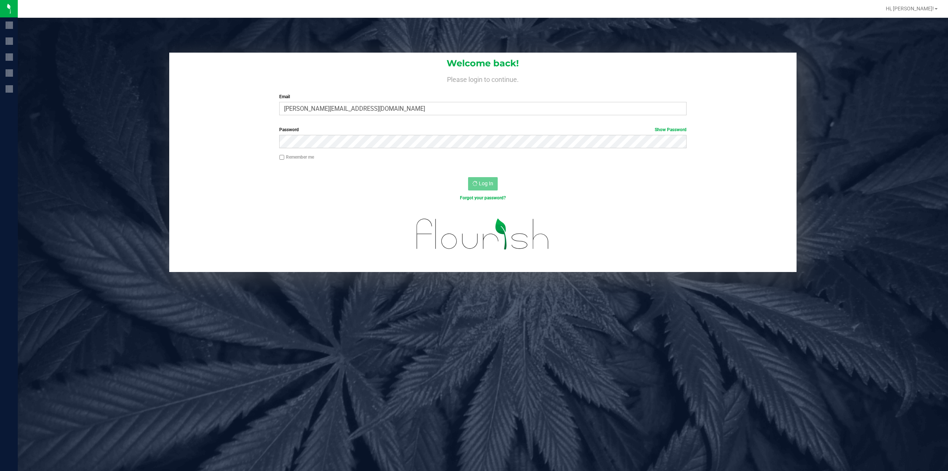 The image size is (948, 471). What do you see at coordinates (483, 198) in the screenshot?
I see `a: Forgot your password?` at bounding box center [483, 198].